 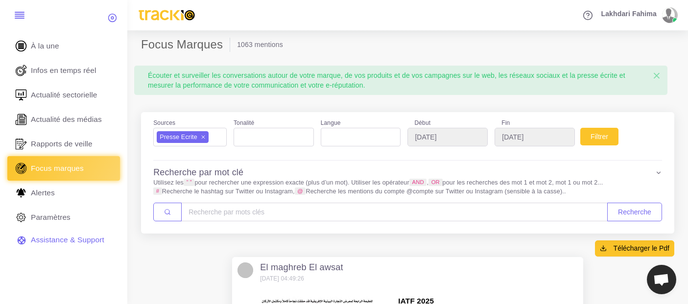 What do you see at coordinates (244, 123) in the screenshot?
I see `label: Tonalité` at bounding box center [244, 123].